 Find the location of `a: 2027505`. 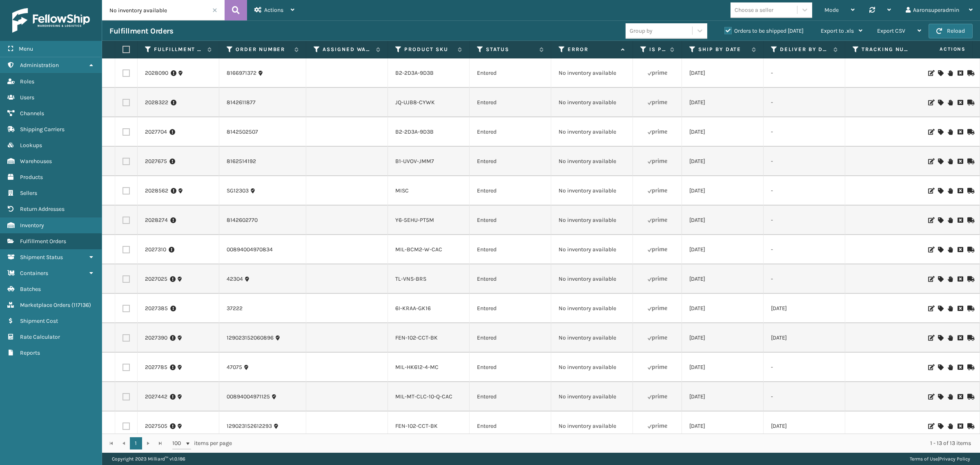

a: 2027505 is located at coordinates (156, 426).